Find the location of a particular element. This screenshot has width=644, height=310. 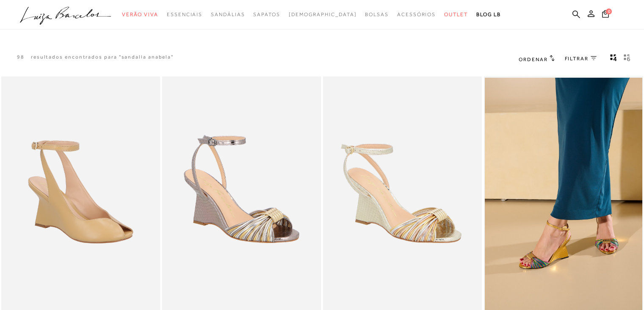

button: Mostrar 4 produtos por linha is located at coordinates (613, 59).